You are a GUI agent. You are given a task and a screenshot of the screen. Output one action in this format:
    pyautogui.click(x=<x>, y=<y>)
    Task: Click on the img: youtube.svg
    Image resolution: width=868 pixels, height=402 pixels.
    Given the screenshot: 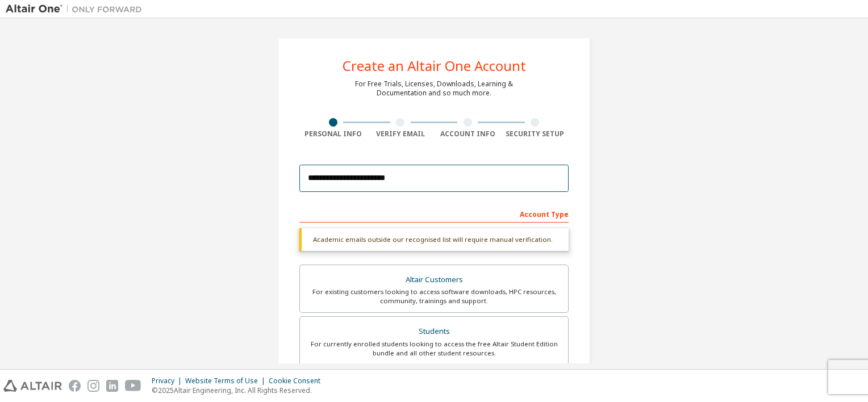 What is the action you would take?
    pyautogui.click(x=133, y=386)
    